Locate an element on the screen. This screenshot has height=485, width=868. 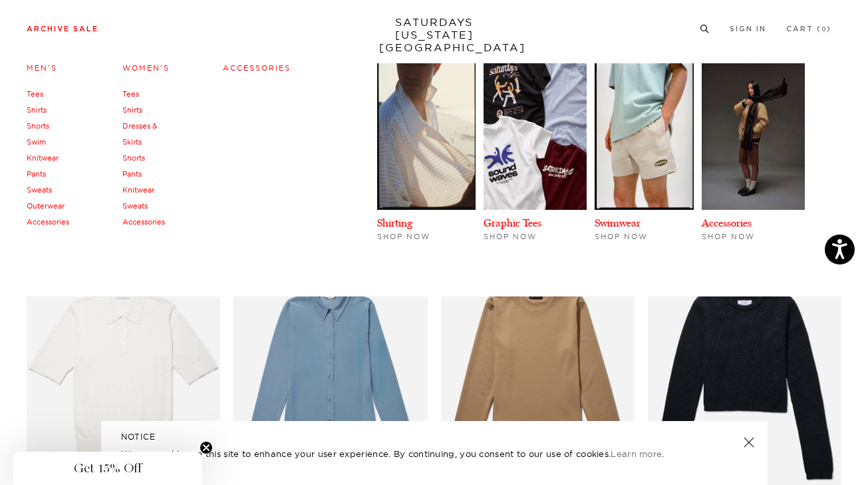
h5: NOTICE is located at coordinates (435, 437).